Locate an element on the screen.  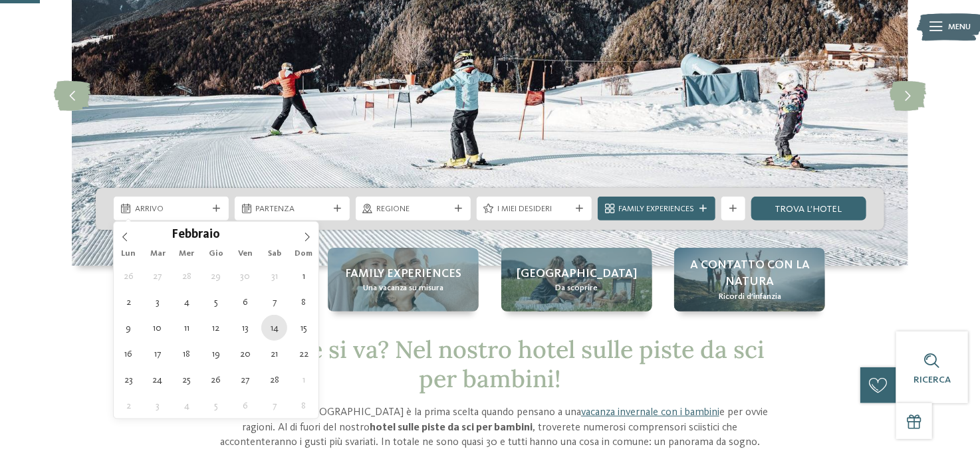
span: Marzo 5, 2026 is located at coordinates (216, 405).